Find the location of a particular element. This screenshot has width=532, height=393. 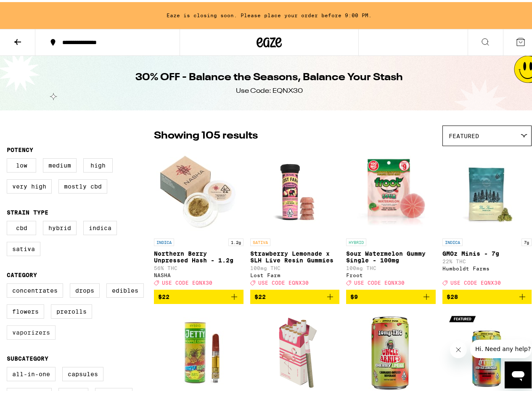

div: NASHA is located at coordinates (198, 273).